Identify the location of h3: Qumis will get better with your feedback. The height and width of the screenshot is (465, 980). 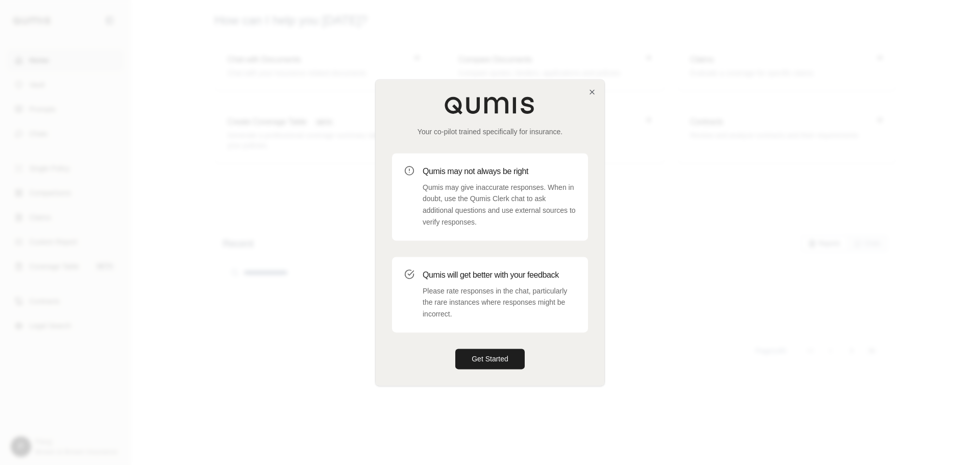
(499, 275).